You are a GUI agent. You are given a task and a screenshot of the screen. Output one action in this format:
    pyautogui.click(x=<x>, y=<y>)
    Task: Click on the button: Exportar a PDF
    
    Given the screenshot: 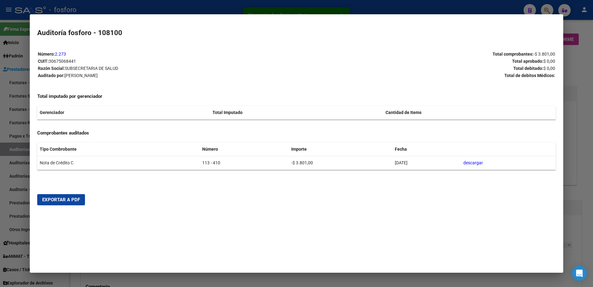 What is the action you would take?
    pyautogui.click(x=61, y=199)
    